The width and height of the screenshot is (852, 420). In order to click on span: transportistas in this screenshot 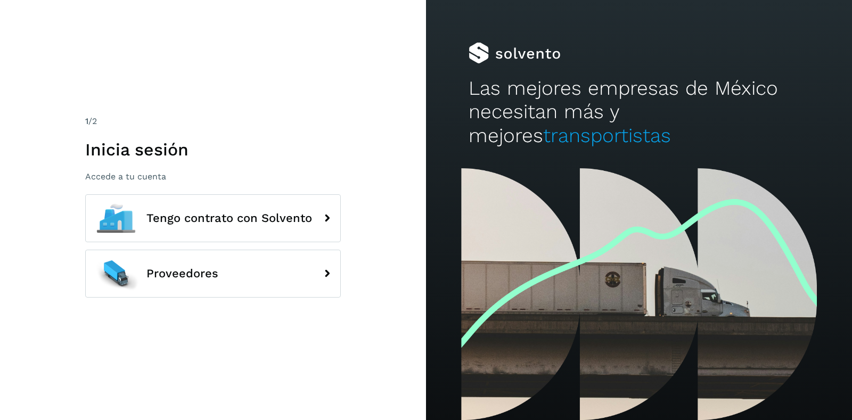, I will do `click(607, 135)`.